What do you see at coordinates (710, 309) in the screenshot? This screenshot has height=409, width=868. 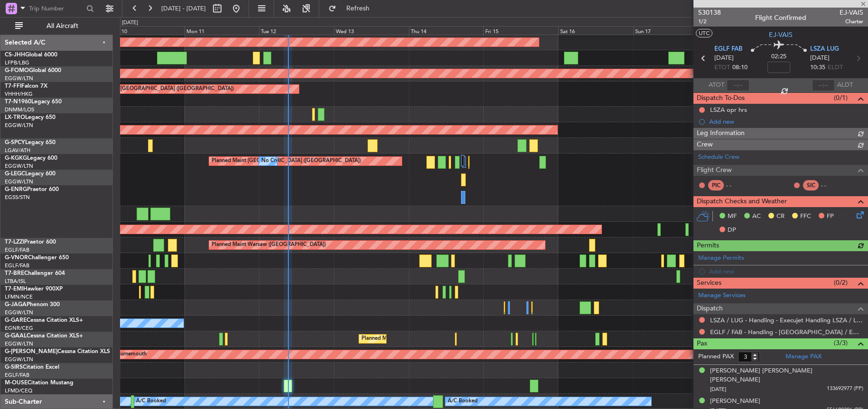 I see `span: Dispatch` at bounding box center [710, 309].